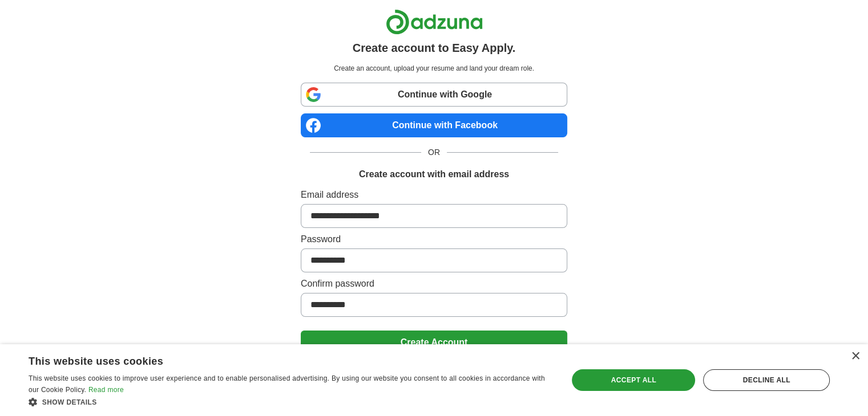  What do you see at coordinates (287, 385) in the screenshot?
I see `span: This website uses cookies to improve user experience and to enable personalised advertising. By u...` at bounding box center [287, 385].